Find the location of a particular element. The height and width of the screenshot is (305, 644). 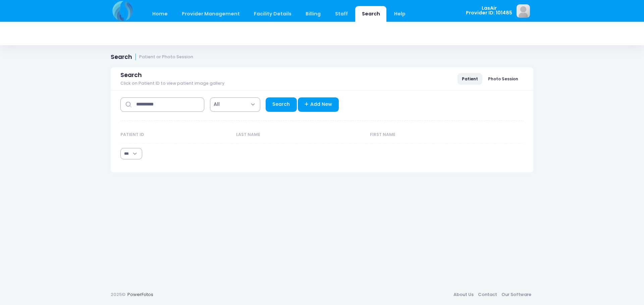

a: Patient is located at coordinates (470, 79).